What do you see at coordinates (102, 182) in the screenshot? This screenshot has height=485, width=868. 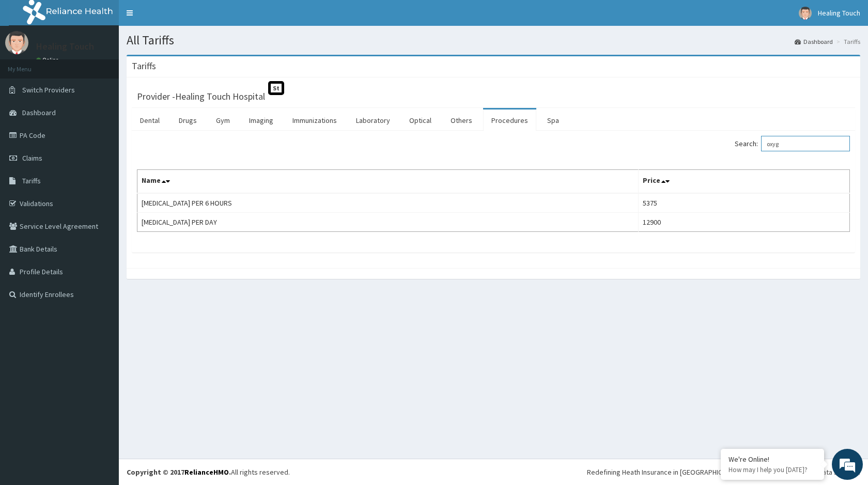 I see `span: We're online!` at bounding box center [102, 182].